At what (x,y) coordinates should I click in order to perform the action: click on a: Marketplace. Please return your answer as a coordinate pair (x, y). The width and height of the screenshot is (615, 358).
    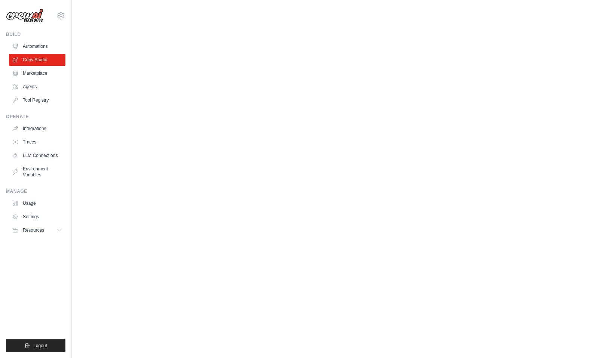
    Looking at the image, I should click on (37, 73).